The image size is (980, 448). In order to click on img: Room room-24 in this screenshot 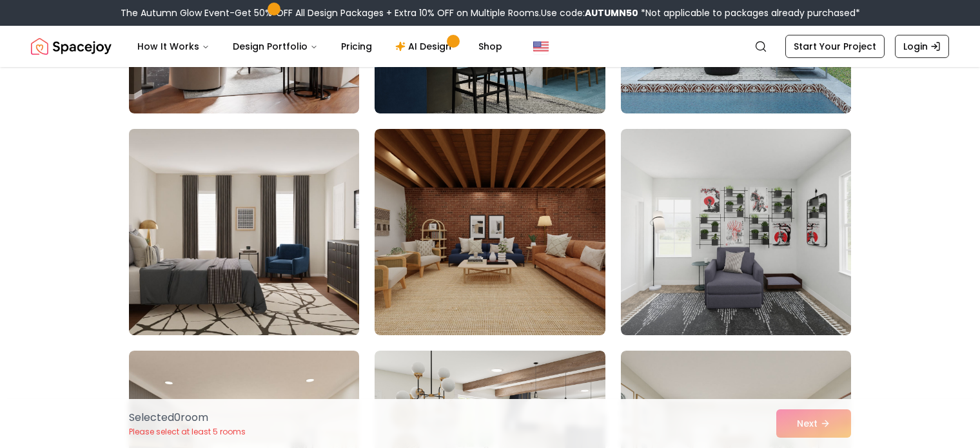, I will do `click(736, 232)`.